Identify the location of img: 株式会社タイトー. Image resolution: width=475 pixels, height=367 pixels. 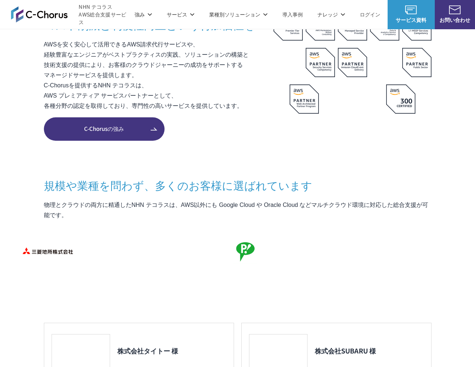
(81, 351).